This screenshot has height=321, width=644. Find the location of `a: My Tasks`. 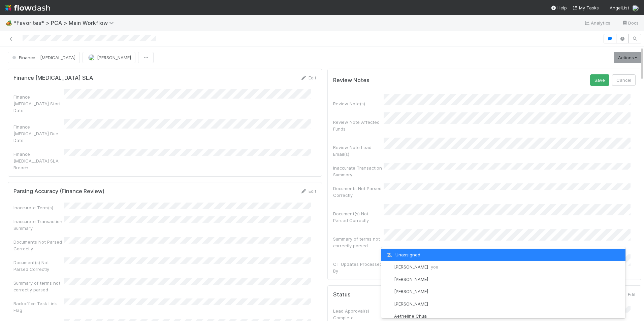

a: My Tasks is located at coordinates (586, 8).